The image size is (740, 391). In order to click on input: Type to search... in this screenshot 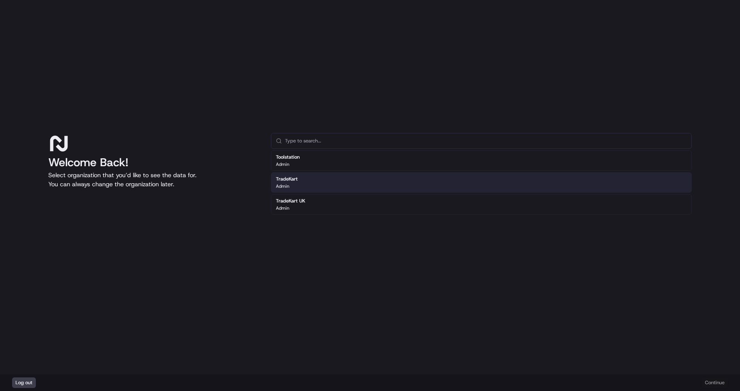, I will do `click(486, 141)`.